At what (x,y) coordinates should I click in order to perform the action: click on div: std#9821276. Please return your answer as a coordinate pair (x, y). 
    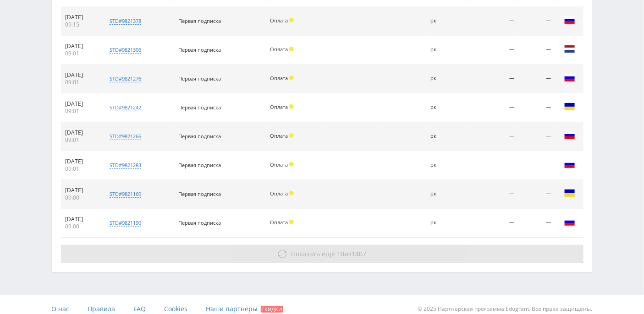
    Looking at the image, I should click on (125, 79).